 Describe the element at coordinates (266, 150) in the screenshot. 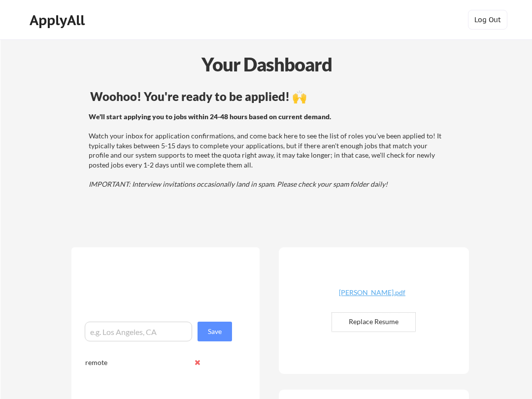

I see `div: Watch your inbox for application confirmations, and come back here to see the list of roles you'v...` at that location.